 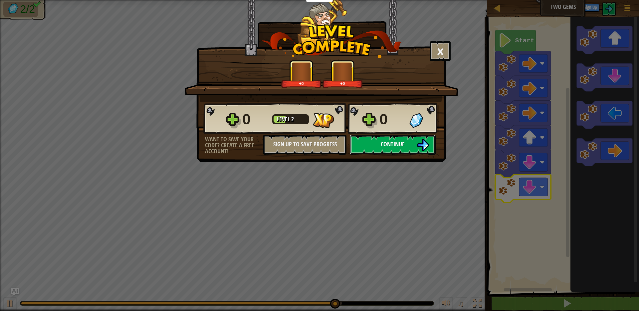 I want to click on img: Gems Gained, so click(x=416, y=120).